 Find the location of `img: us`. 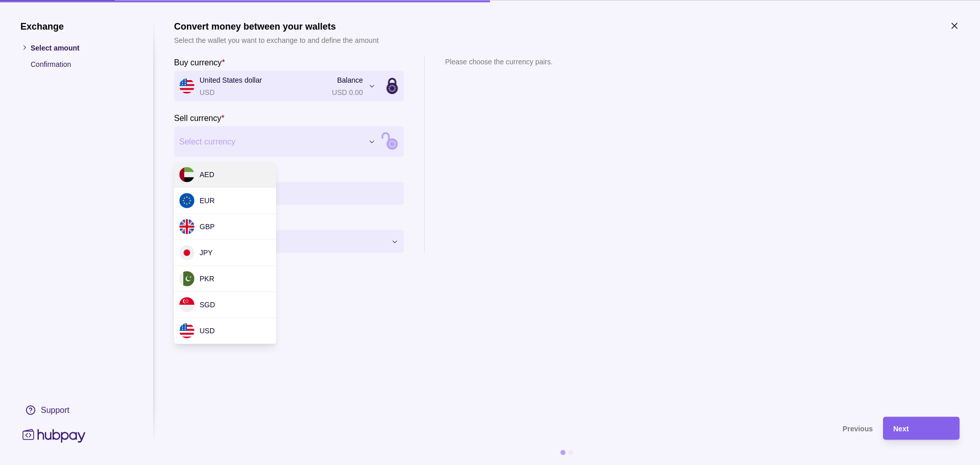

img: us is located at coordinates (187, 331).